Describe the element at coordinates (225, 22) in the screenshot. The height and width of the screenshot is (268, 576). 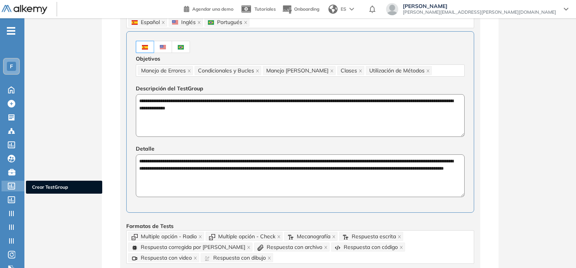
I see `span: Portugués` at that location.